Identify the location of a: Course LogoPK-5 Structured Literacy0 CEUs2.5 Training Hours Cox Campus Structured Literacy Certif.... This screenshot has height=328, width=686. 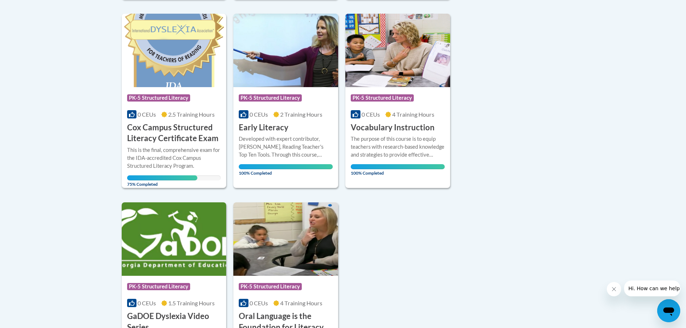
(174, 101).